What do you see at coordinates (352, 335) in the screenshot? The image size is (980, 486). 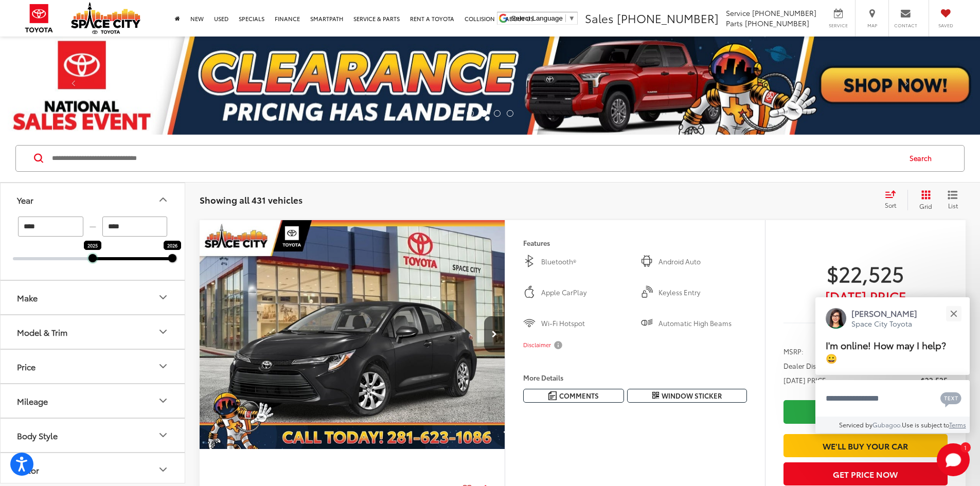 I see `a: 2025 Toyota Corolla LE2025 Toyota Corolla LE2025 Toyota Corolla LE2025 Toyota Corolla LE` at bounding box center [352, 335].